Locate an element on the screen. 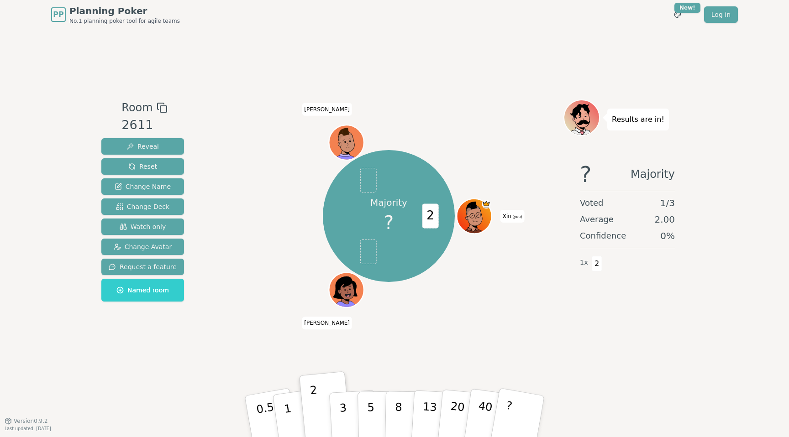 This screenshot has height=437, width=789. span: No.1 planning poker tool for agile teams is located at coordinates (125, 21).